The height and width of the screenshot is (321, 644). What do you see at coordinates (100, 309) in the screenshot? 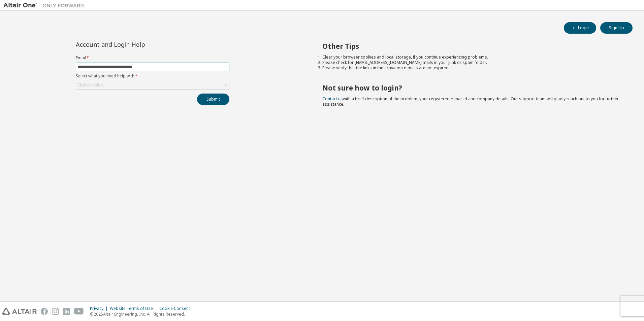
I see `div: Privacy` at bounding box center [100, 309].